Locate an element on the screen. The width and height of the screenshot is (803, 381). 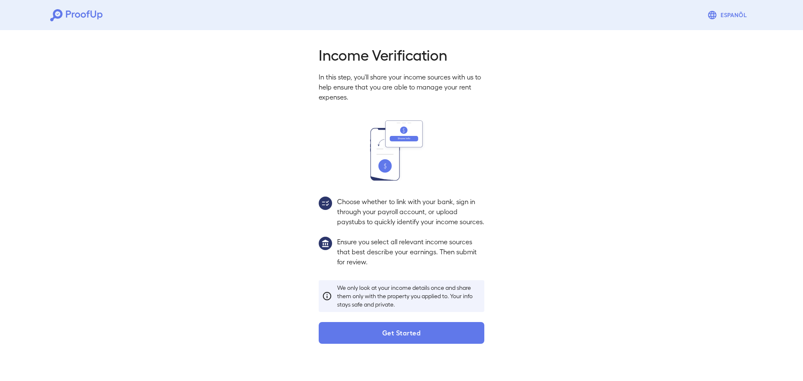
img: group1.svg is located at coordinates (325, 243).